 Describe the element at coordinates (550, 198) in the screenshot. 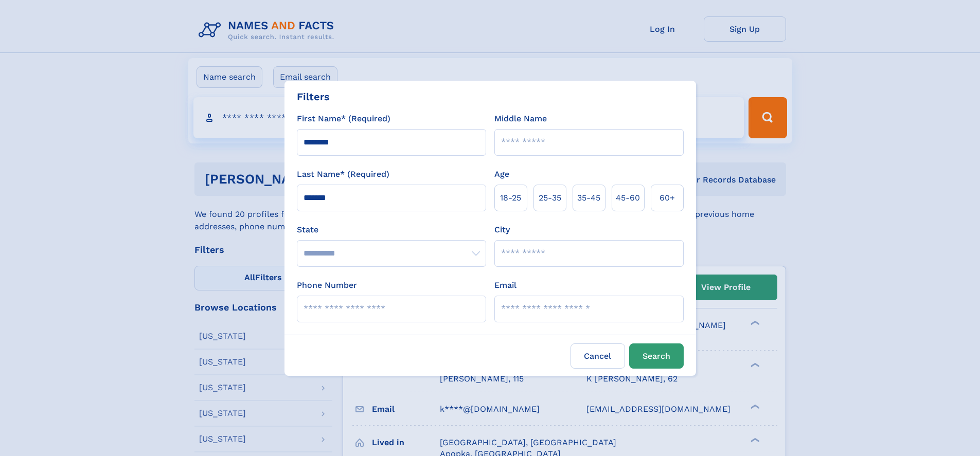

I see `span: 25‑35` at that location.